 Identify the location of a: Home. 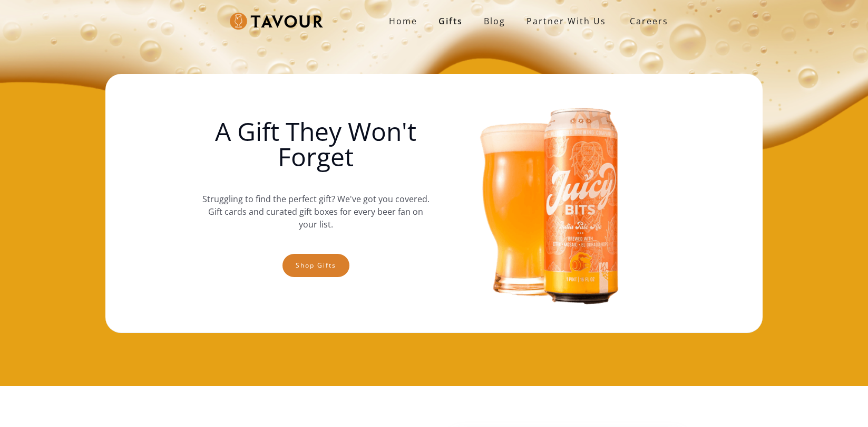
(403, 21).